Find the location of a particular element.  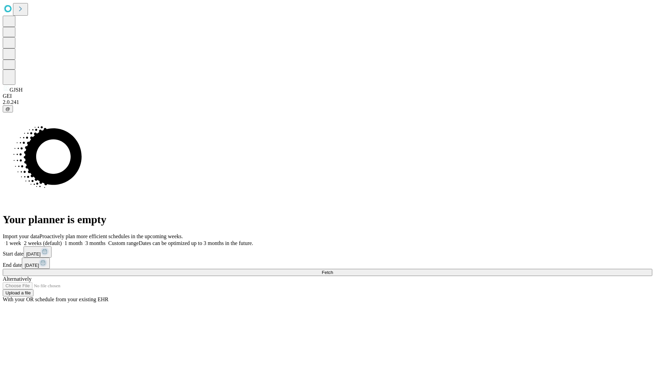

div: Start date is located at coordinates (328, 252).